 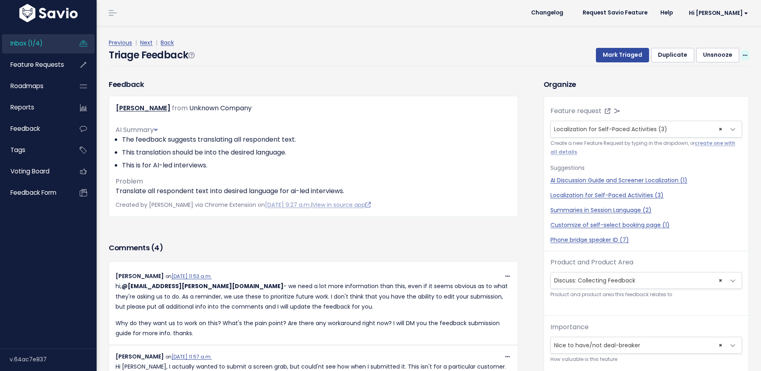 I want to click on span: Feedback, so click(x=25, y=128).